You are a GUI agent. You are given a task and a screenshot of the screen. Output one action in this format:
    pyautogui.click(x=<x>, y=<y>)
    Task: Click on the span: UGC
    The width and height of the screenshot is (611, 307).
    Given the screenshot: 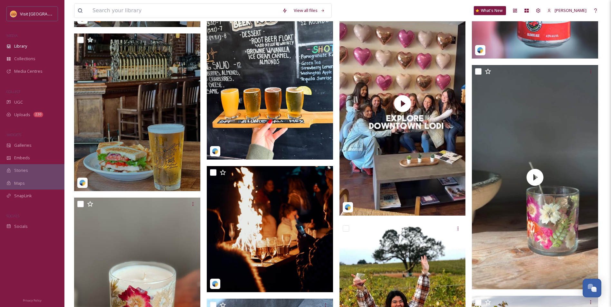 What is the action you would take?
    pyautogui.click(x=18, y=102)
    